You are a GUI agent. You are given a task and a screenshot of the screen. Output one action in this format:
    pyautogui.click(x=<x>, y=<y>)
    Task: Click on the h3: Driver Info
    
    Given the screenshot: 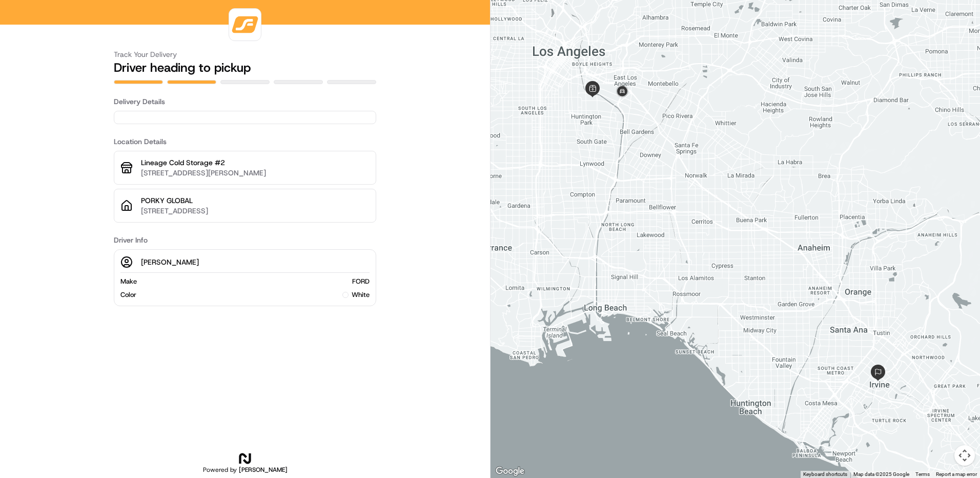 What is the action you would take?
    pyautogui.click(x=245, y=240)
    